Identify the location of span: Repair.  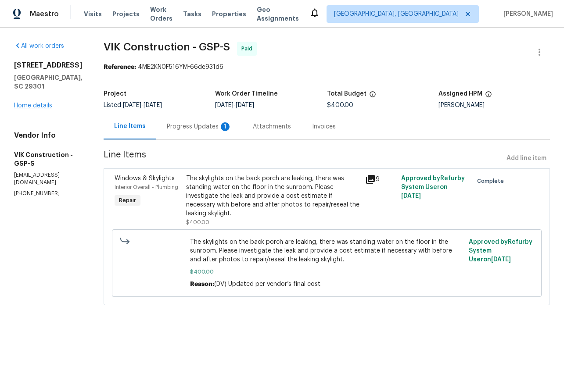
(127, 201).